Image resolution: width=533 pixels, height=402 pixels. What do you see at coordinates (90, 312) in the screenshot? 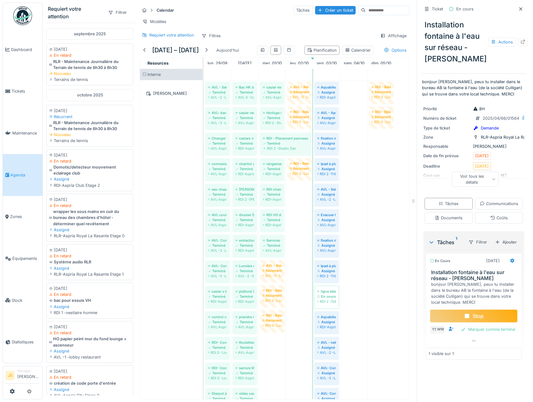
I see `div: RDI 1 -vestiaire homme` at bounding box center [90, 312].